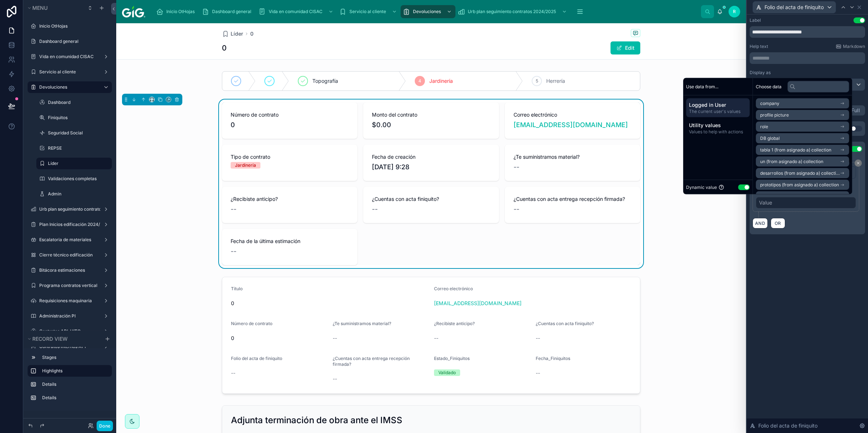  What do you see at coordinates (427, 11) in the screenshot?
I see `span: Devoluciones` at bounding box center [427, 11].